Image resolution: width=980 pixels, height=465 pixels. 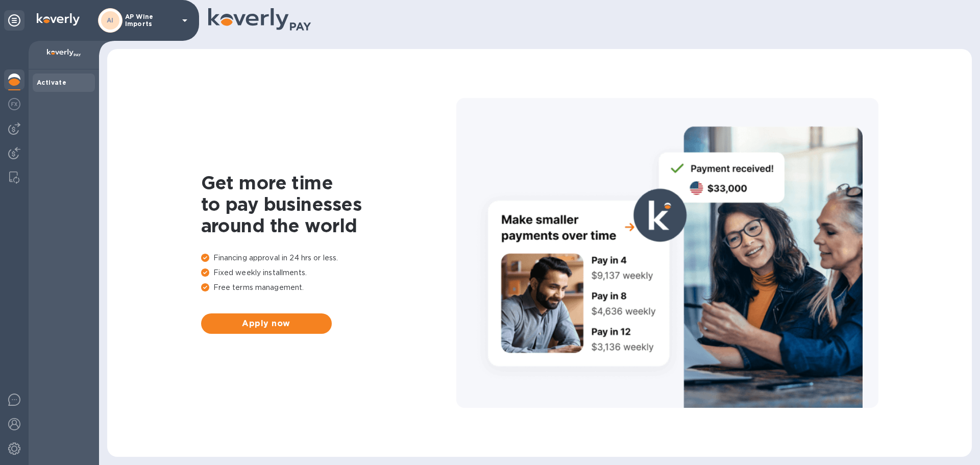 I want to click on h1: Get more time to pay businesses around the world, so click(x=329, y=204).